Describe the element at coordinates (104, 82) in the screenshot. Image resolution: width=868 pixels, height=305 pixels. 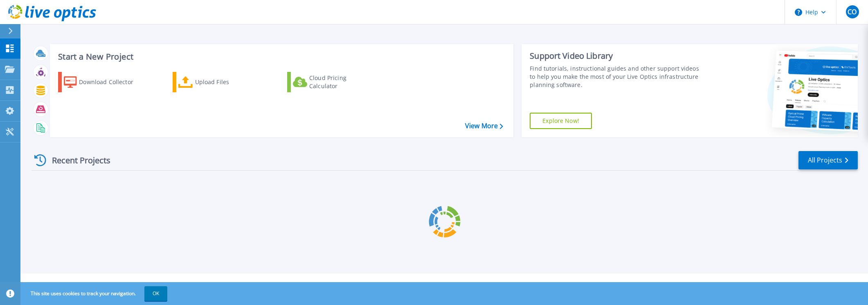
I see `a: Download Collector` at that location.